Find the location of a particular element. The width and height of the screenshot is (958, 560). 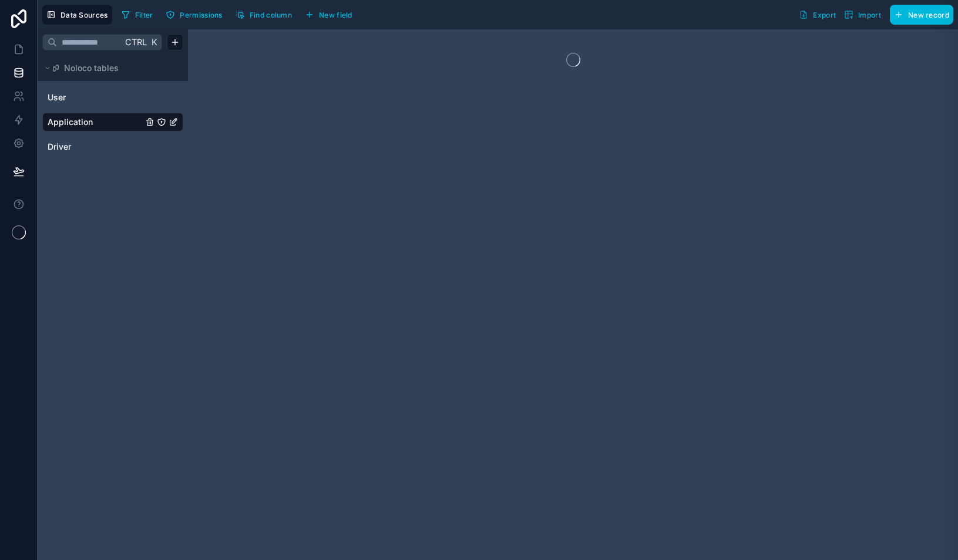

span: User is located at coordinates (56, 97).